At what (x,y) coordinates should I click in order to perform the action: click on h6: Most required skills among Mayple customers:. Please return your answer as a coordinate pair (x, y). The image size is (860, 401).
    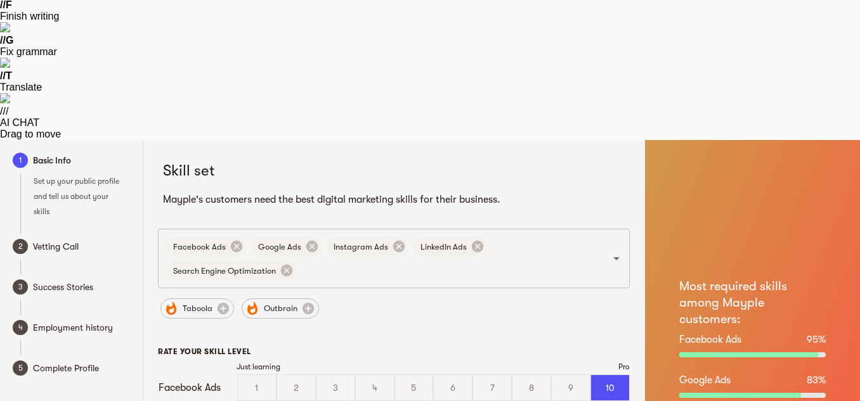
    Looking at the image, I should click on (752, 303).